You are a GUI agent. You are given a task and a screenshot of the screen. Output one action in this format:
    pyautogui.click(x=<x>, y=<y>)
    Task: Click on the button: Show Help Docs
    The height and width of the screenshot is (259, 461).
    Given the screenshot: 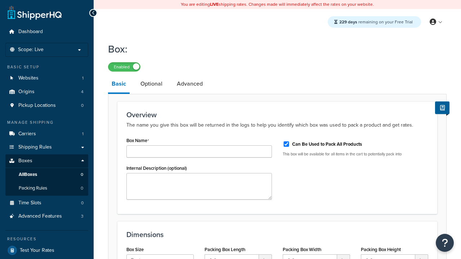 What is the action you would take?
    pyautogui.click(x=442, y=108)
    